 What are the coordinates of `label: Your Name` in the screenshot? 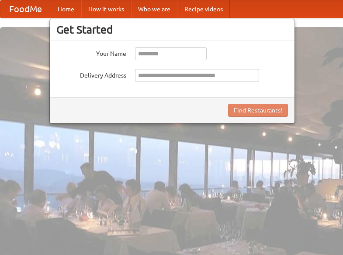 It's located at (91, 52).